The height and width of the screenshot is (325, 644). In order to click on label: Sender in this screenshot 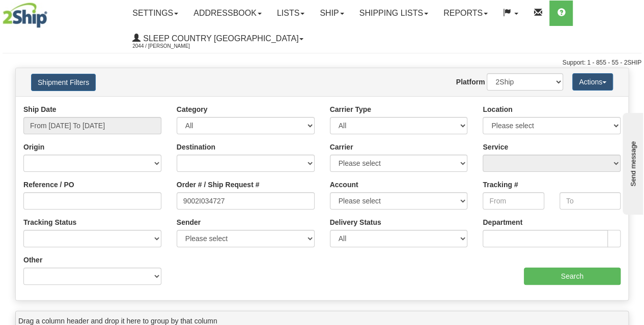, I will do `click(189, 222)`.